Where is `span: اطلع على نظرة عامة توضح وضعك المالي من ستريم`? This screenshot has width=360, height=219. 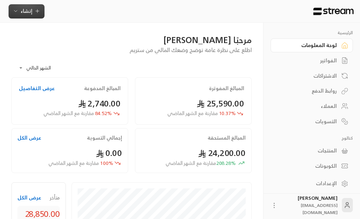 span: اطلع على نظرة عامة توضح وضعك المالي من ستريم is located at coordinates (191, 50).